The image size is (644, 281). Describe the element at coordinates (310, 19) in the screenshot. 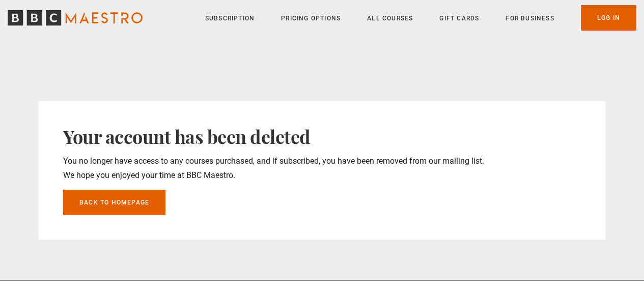

I see `a: Pricing Options` at that location.